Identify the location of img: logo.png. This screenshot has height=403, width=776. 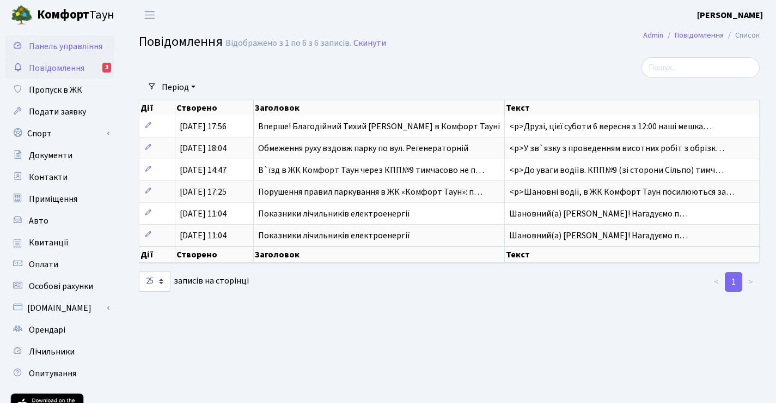
(22, 15).